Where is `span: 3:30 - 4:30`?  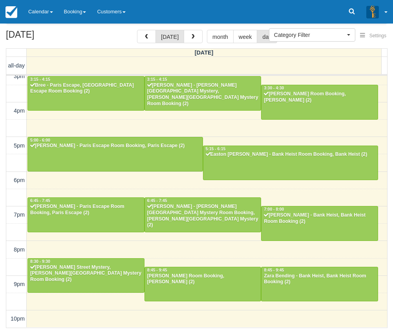
span: 3:30 - 4:30 is located at coordinates (274, 88).